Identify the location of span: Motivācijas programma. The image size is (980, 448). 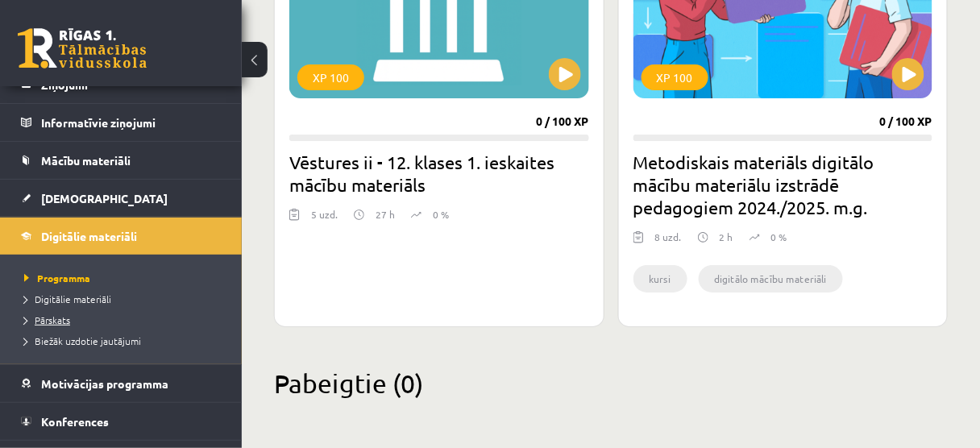
(104, 383).